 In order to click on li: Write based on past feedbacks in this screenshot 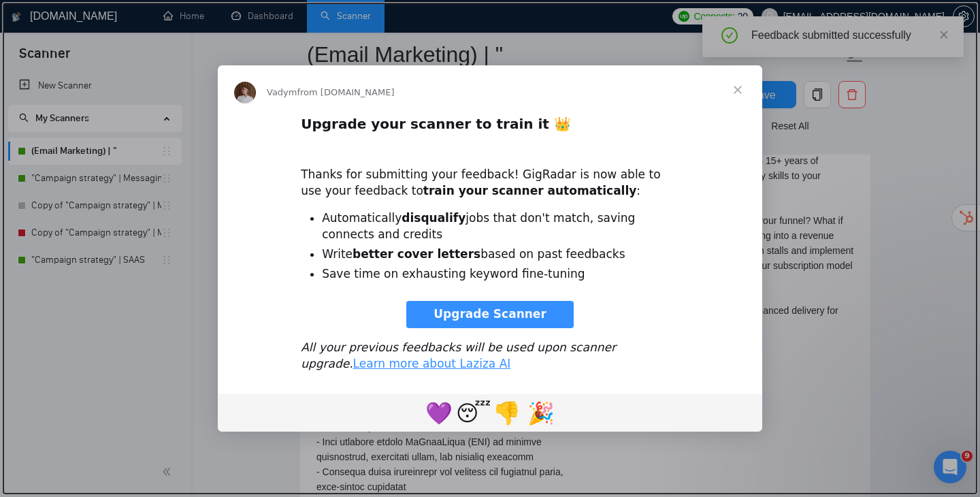, I will do `click(500, 255)`.